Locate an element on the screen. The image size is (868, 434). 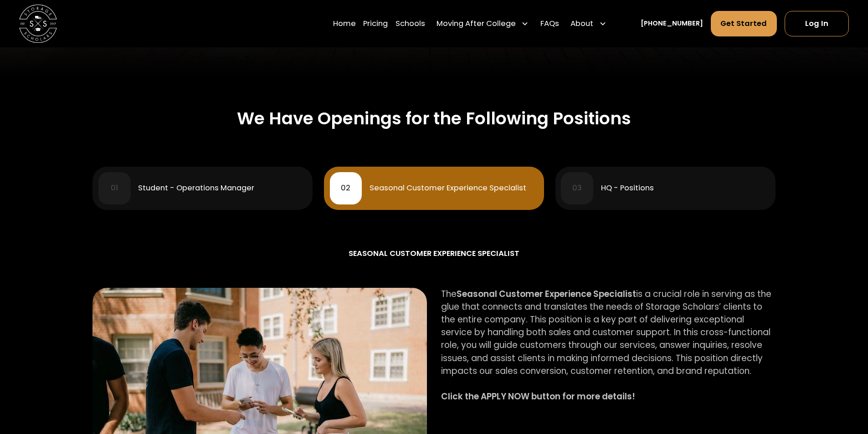
h2: We Have Openings for the Following Positions is located at coordinates (434, 118).